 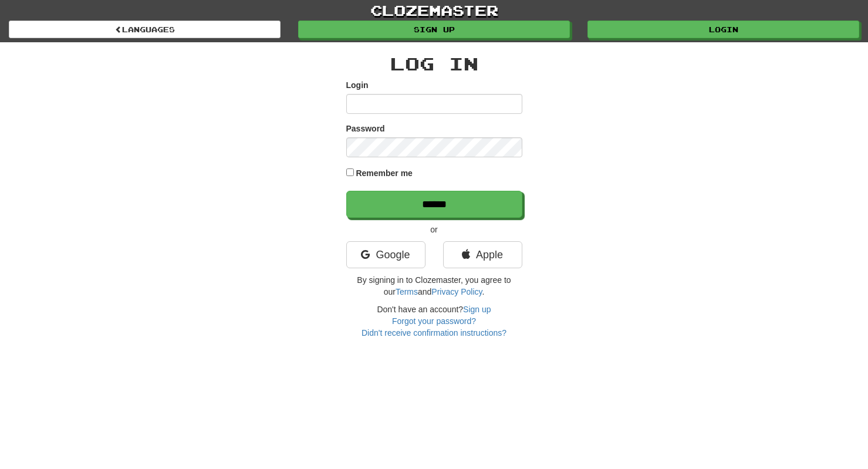 I want to click on a: Didn't receive confirmation instructions?, so click(x=434, y=333).